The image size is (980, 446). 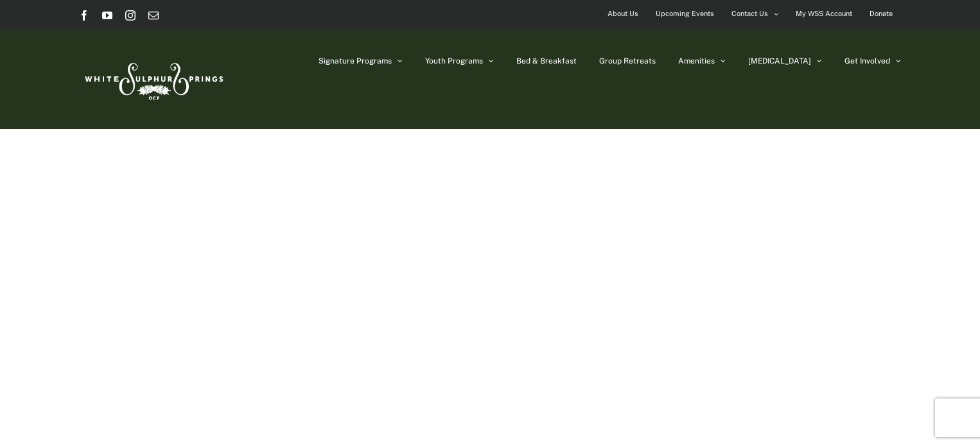 What do you see at coordinates (153, 79) in the screenshot?
I see `img: White Sulphur Springs Logo` at bounding box center [153, 79].